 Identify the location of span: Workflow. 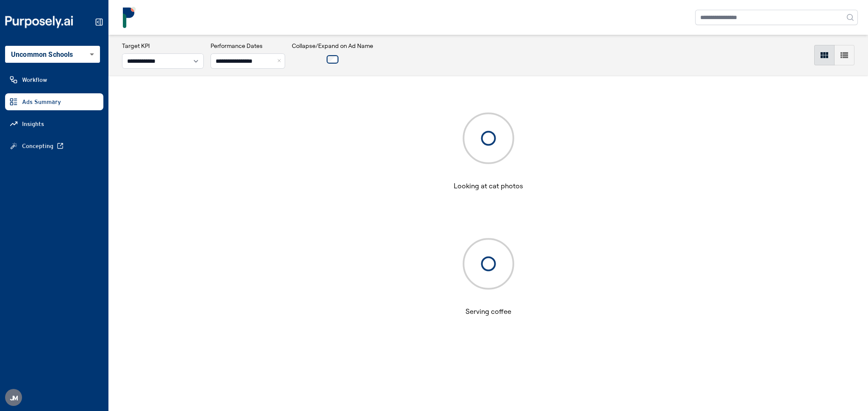
(34, 80).